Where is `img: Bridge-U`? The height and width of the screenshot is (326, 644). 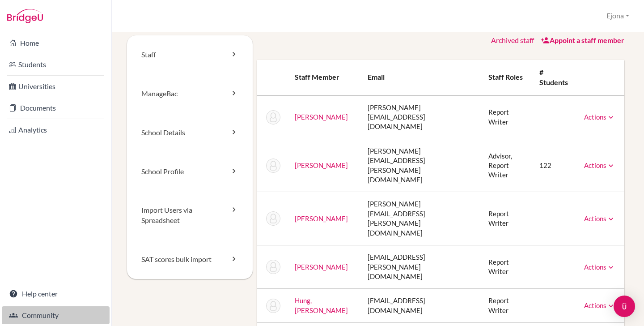 img: Bridge-U is located at coordinates (25, 16).